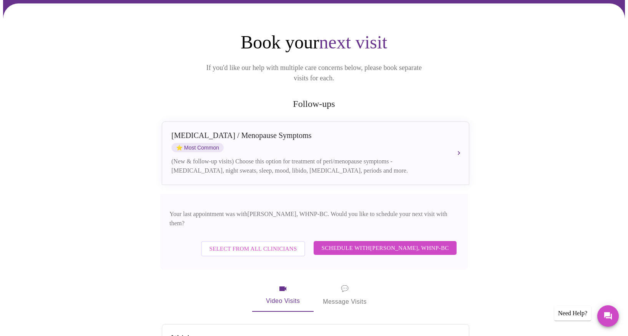 This screenshot has height=336, width=628. I want to click on div: (New & follow-up visits) Choose this option for treatment of peri/menopause symptoms - [MEDICAL_D..., so click(308, 166).